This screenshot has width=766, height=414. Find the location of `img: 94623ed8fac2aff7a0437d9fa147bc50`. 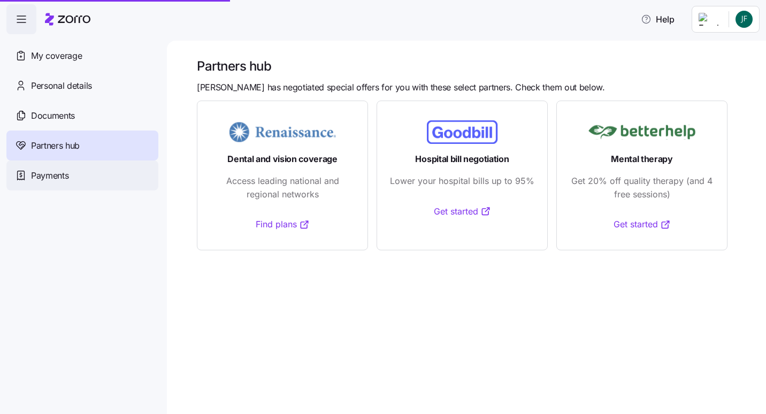

img: 94623ed8fac2aff7a0437d9fa147bc50 is located at coordinates (744, 19).